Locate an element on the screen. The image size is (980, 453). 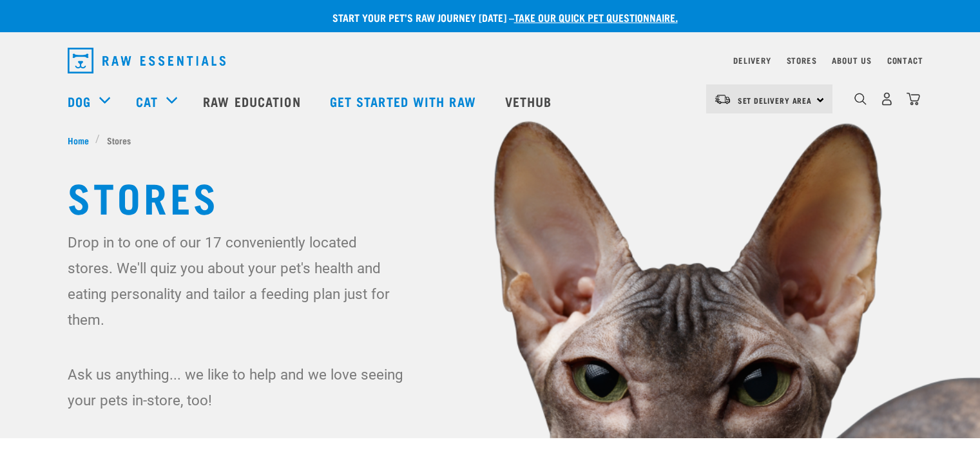
img: van-moving.png is located at coordinates (722, 100).